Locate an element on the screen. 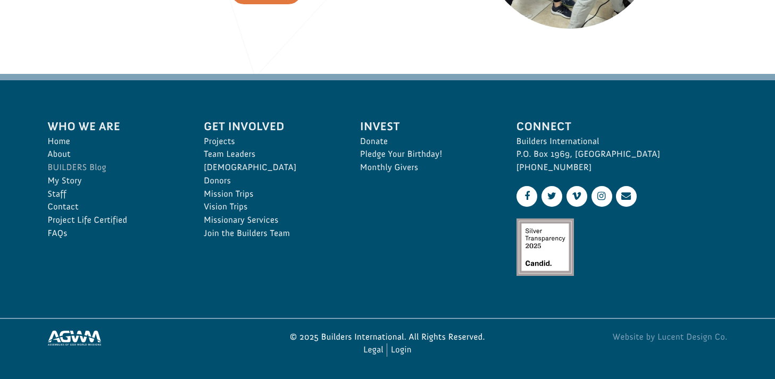 This screenshot has height=379, width=775. span: Connect is located at coordinates (622, 126).